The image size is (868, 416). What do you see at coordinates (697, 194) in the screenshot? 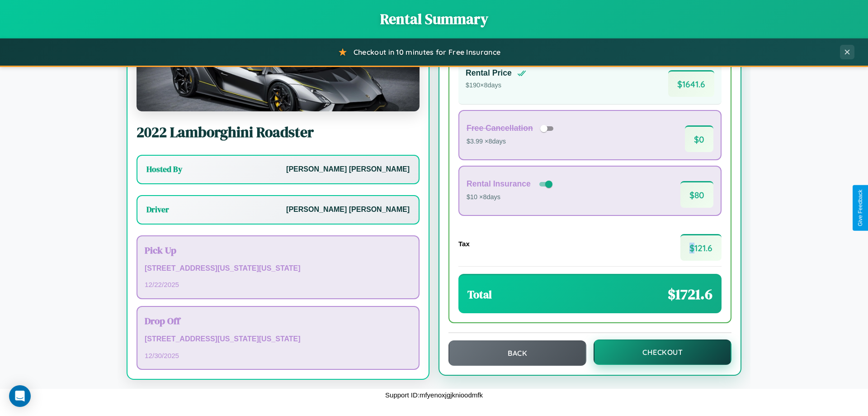
I see `span: $ 80` at bounding box center [697, 194].